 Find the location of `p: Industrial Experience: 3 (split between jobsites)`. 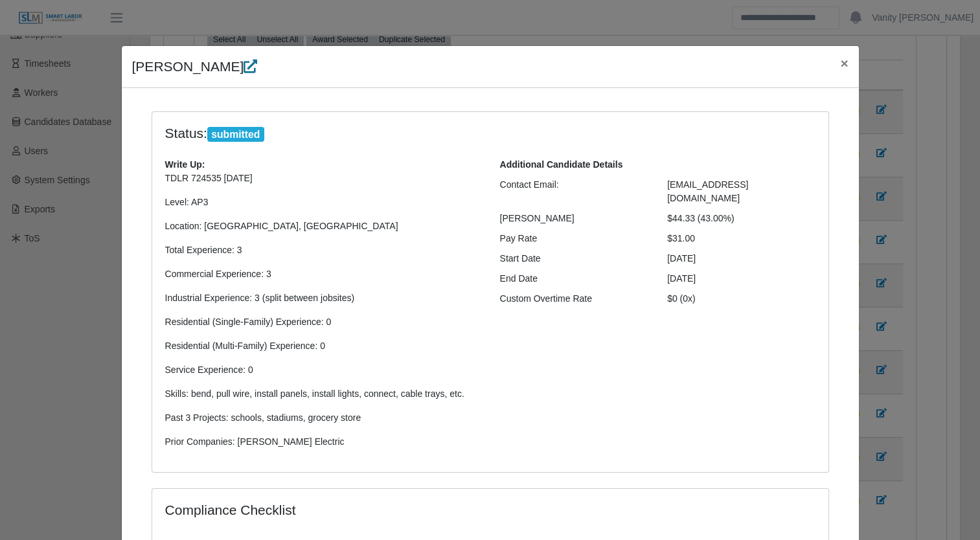

p: Industrial Experience: 3 (split between jobsites) is located at coordinates (323, 298).